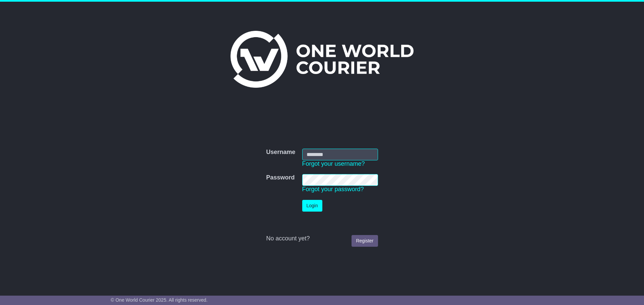 The width and height of the screenshot is (644, 305). What do you see at coordinates (322, 239) in the screenshot?
I see `div: No account yet?` at bounding box center [322, 239].